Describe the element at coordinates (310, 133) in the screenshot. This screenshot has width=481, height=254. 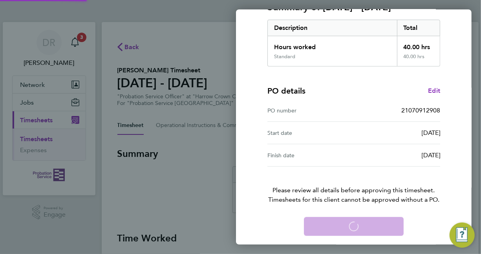
I see `div: Start date` at that location.